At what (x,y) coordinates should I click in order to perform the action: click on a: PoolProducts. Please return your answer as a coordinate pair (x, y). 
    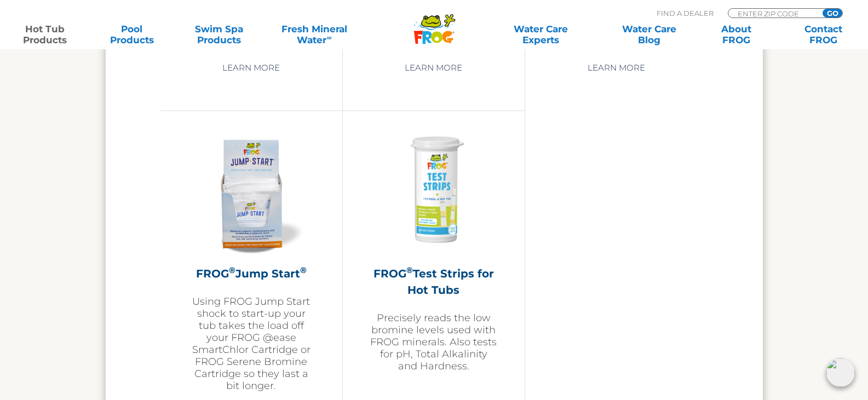
    Looking at the image, I should click on (132, 35).